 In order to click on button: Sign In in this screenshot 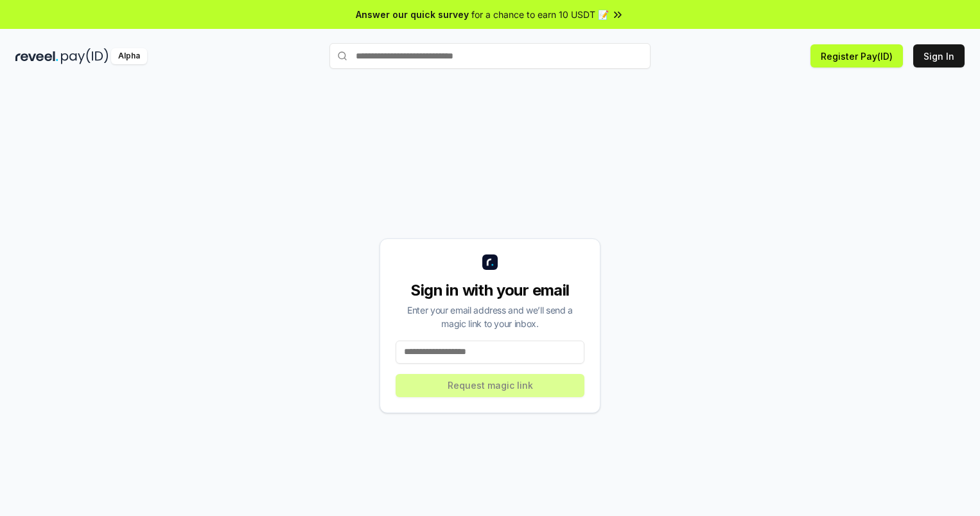, I will do `click(939, 56)`.